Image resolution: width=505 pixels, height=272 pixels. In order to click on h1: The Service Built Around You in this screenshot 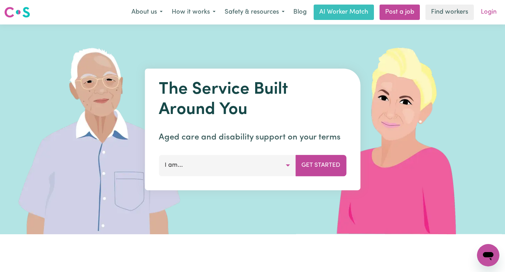, I will do `click(252, 100)`.